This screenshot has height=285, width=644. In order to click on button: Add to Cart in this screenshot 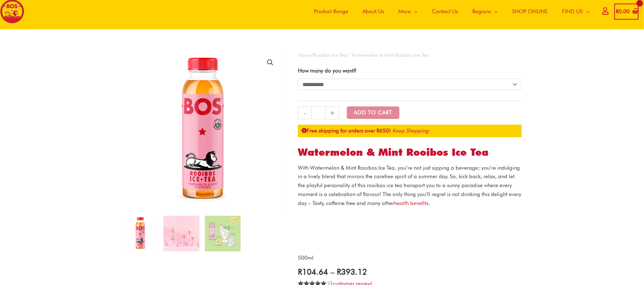, I will do `click(373, 112)`.